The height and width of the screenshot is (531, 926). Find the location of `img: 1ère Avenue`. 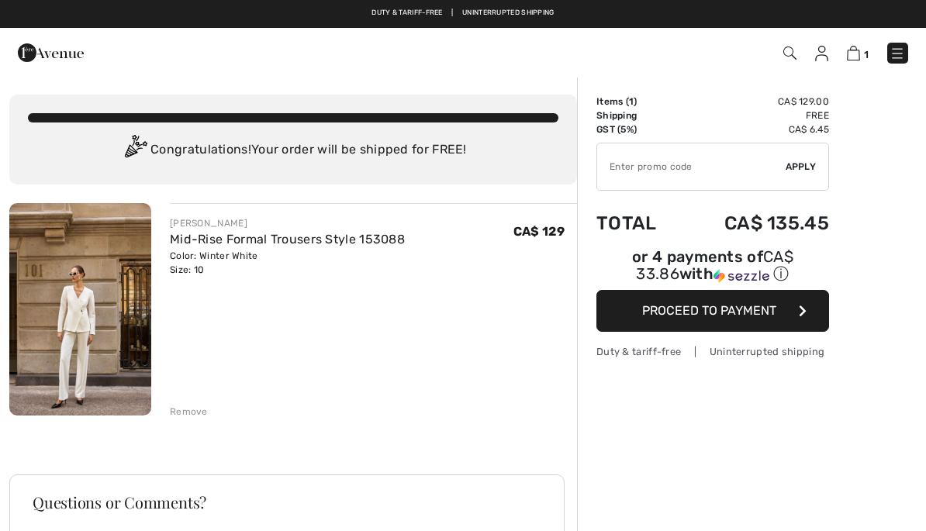

img: 1ère Avenue is located at coordinates (50, 53).